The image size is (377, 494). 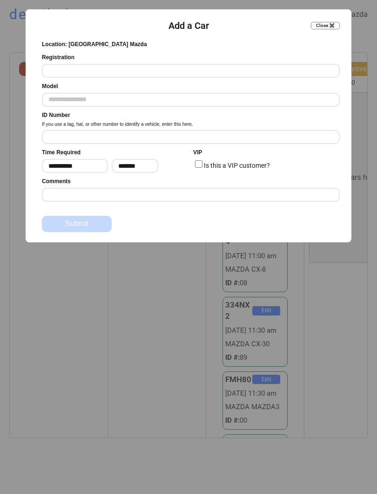 I want to click on button: Submit, so click(x=77, y=223).